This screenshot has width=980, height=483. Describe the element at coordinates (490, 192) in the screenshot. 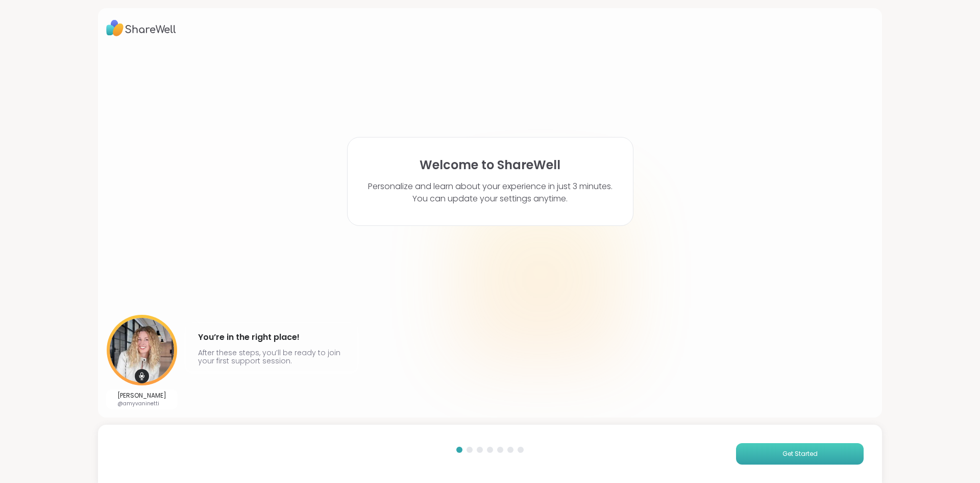

I see `p: Personalize and learn about your experience in just 3 minutes. You can update your settings anytime.` at that location.